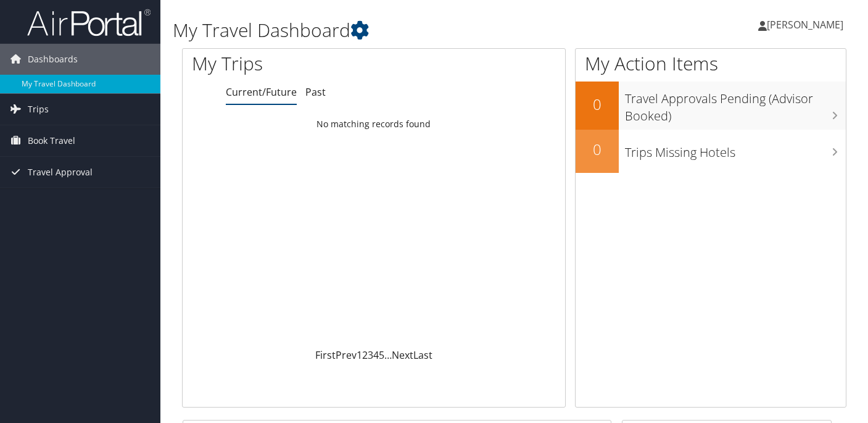 The image size is (868, 423). Describe the element at coordinates (294, 64) in the screenshot. I see `h1: My Trips` at that location.